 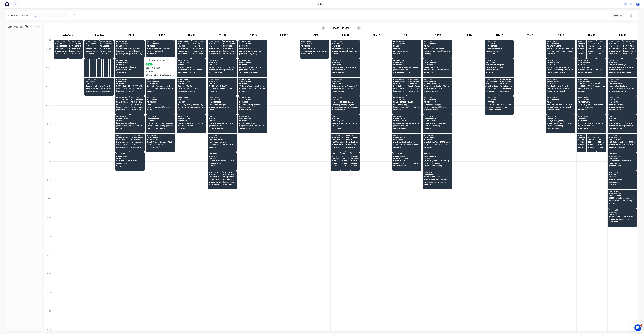 What do you see at coordinates (492, 83) in the screenshot?
I see `span: PO # 77078` at bounding box center [492, 83].